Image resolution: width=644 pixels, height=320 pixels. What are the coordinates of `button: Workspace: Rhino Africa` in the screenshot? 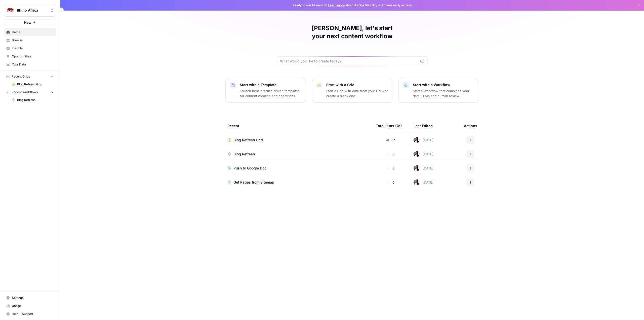 It's located at (30, 11).